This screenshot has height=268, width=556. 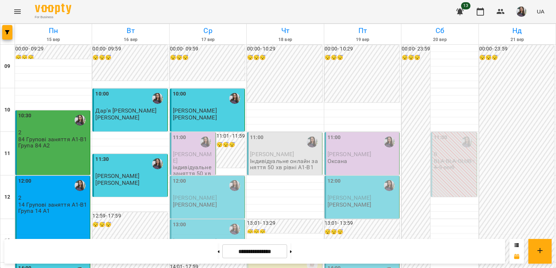 I want to click on img: ca1374486191da6fb8238bd749558ac4.jpeg, so click(x=521, y=12).